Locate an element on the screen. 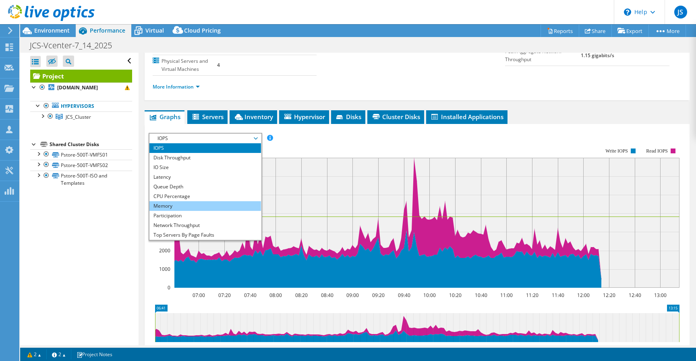 The image size is (696, 361). label: Peak Aggregate Network Throughput is located at coordinates (542, 56).